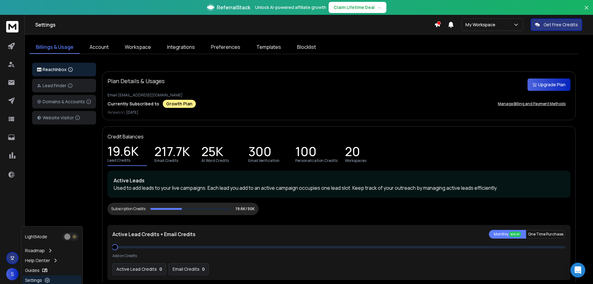 The image size is (593, 284). Describe the element at coordinates (36, 237) in the screenshot. I see `p: Light Mode` at that location.